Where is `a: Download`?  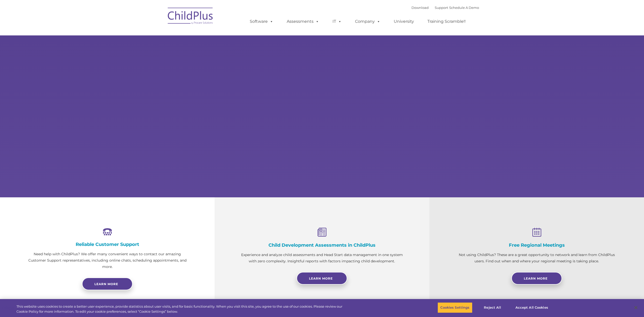 a: Download is located at coordinates (420, 7).